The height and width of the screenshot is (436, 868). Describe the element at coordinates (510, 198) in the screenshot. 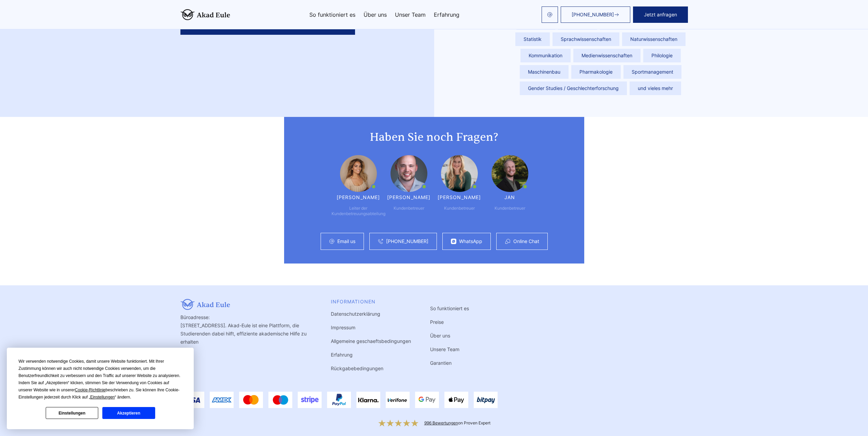

I see `div: Jan` at that location.